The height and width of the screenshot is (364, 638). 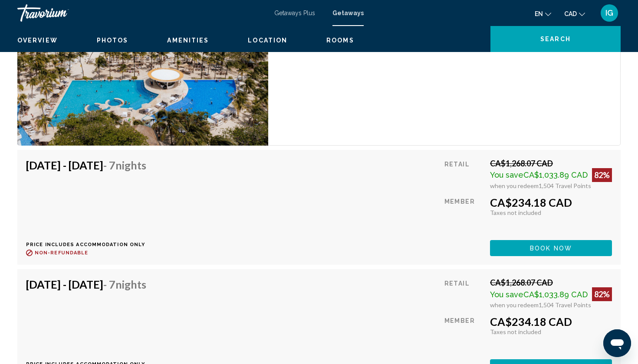 I want to click on a: Travorium, so click(x=141, y=13).